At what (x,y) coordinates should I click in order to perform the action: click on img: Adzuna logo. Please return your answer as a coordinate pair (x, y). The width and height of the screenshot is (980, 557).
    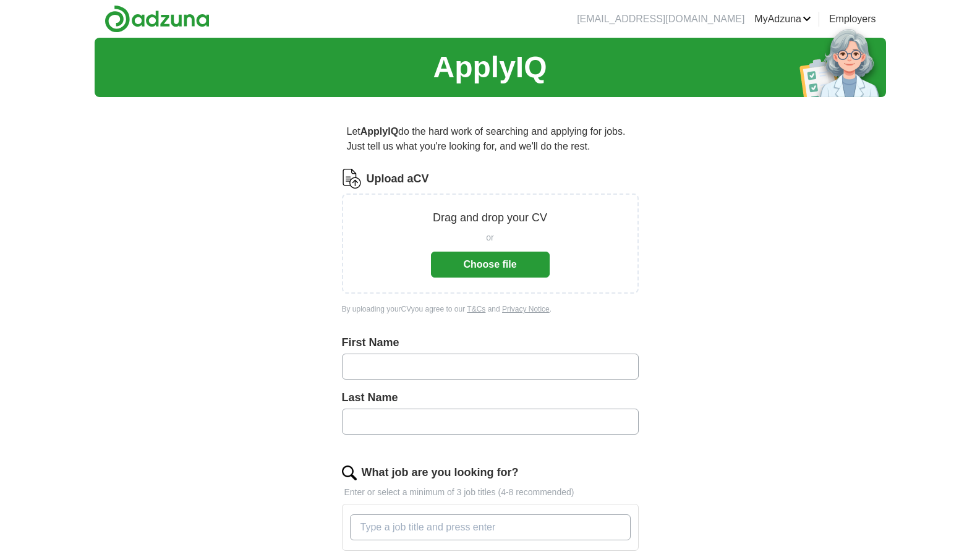
    Looking at the image, I should click on (157, 19).